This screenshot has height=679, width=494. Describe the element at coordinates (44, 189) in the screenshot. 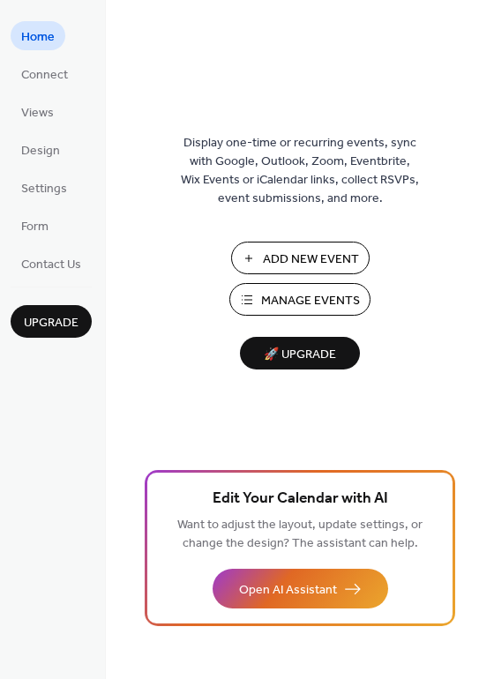

I see `span: Settings` at that location.